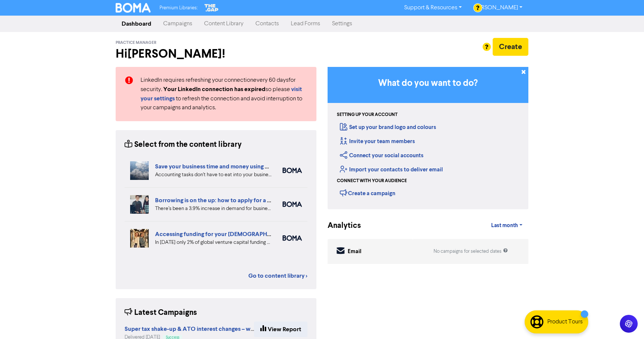 This screenshot has width=644, height=339. Describe the element at coordinates (368, 115) in the screenshot. I see `div: Setting up your account` at that location.